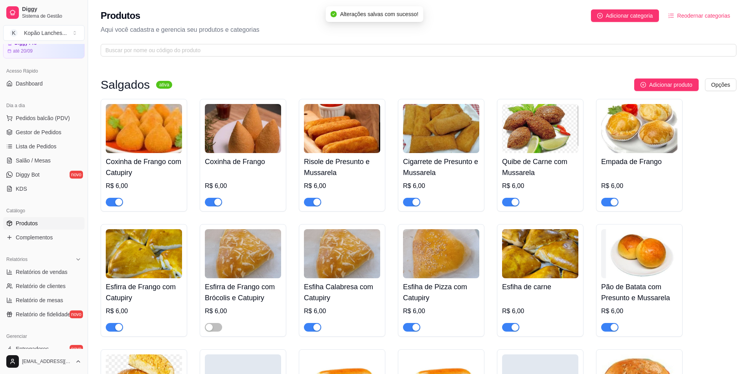 The width and height of the screenshot is (749, 374). What do you see at coordinates (44, 315) in the screenshot?
I see `a: Relatório de fidelidadenovo` at bounding box center [44, 315].